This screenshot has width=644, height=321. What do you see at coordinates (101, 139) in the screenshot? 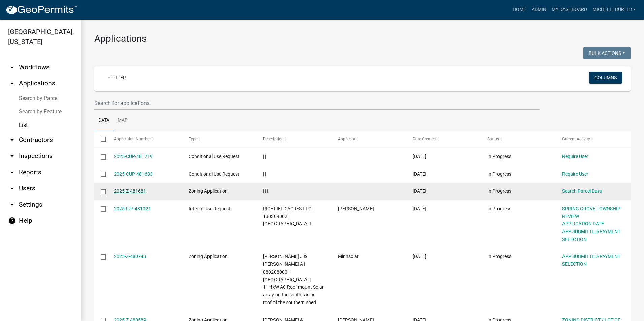
I see `datatable-header-cell: Select` at bounding box center [101, 139].